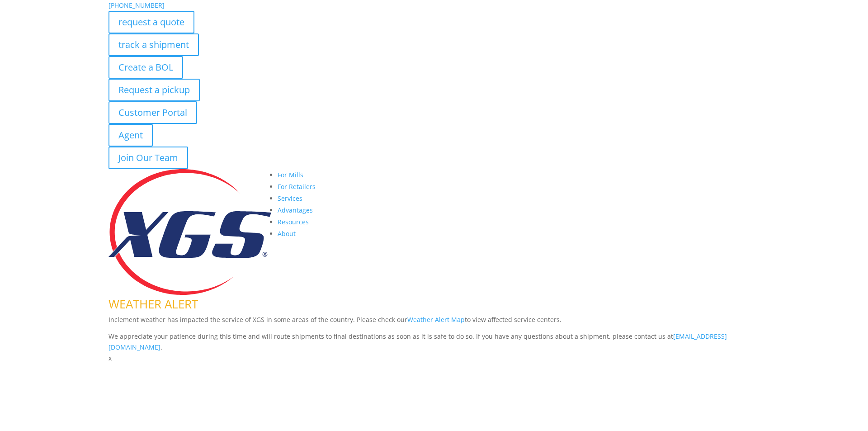  Describe the element at coordinates (434, 358) in the screenshot. I see `p: x` at that location.